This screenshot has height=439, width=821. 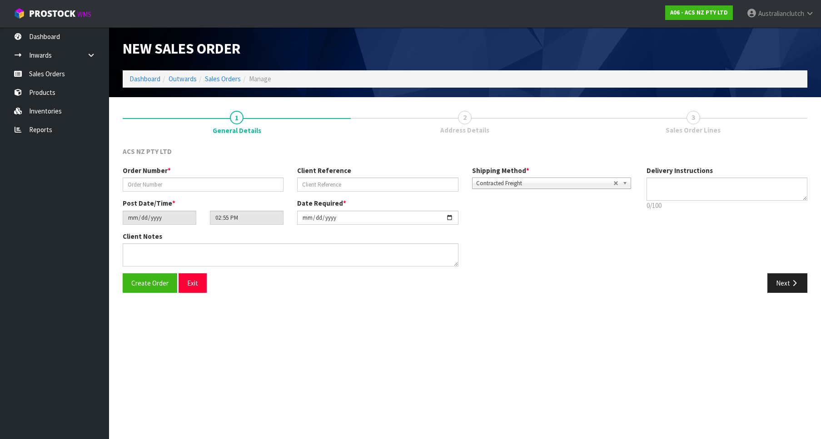 What do you see at coordinates (727, 205) in the screenshot?
I see `p: 0/100` at bounding box center [727, 205].